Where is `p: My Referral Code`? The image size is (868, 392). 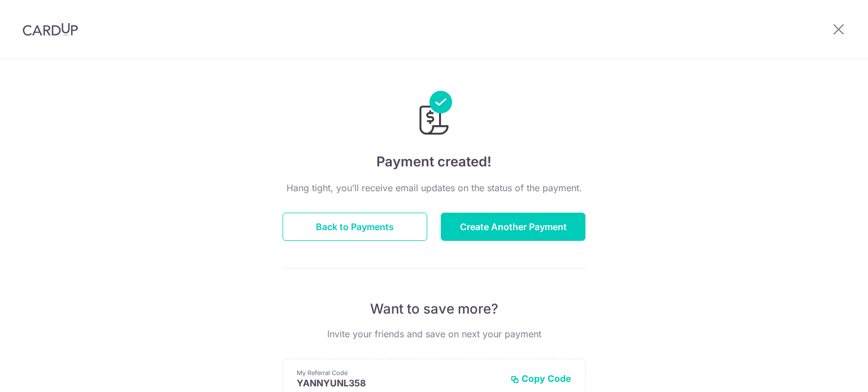 p: My Referral Code is located at coordinates (399, 374).